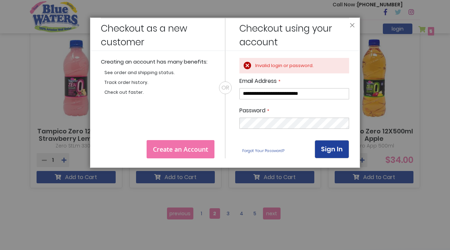 This screenshot has height=250, width=450. Describe the element at coordinates (159, 83) in the screenshot. I see `li: Track order history.` at that location.